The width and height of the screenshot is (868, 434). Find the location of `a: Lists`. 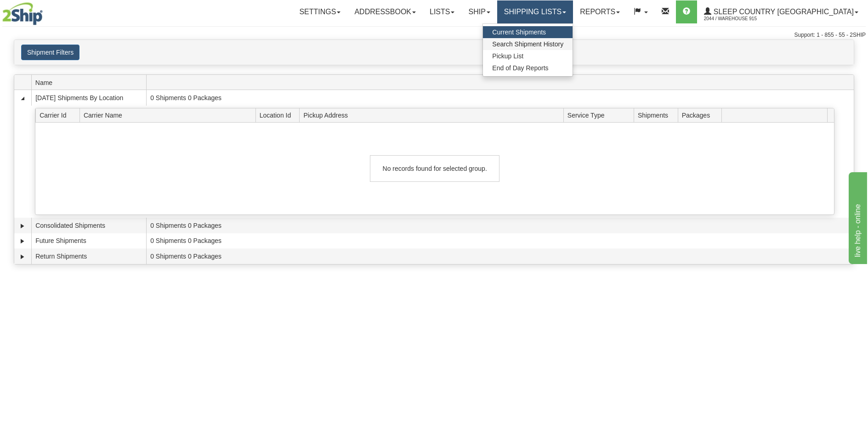

a: Lists is located at coordinates (442, 12).